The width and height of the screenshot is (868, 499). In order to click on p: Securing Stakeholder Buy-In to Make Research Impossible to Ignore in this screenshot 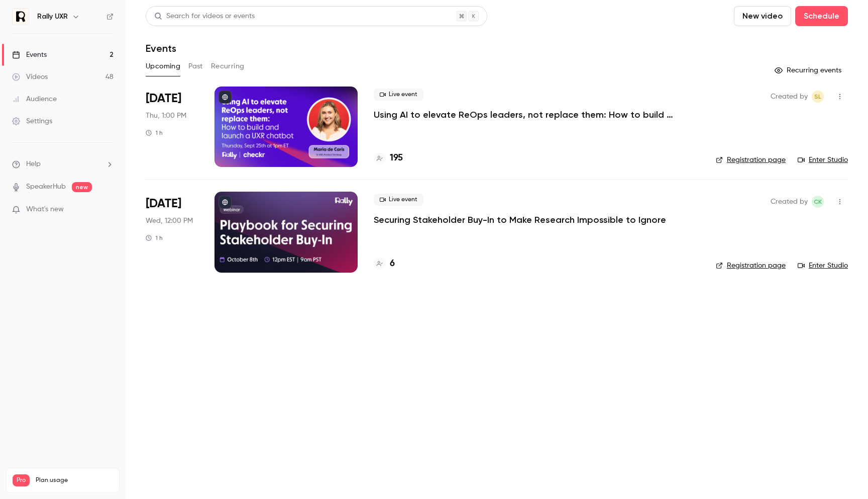, I will do `click(520, 220)`.